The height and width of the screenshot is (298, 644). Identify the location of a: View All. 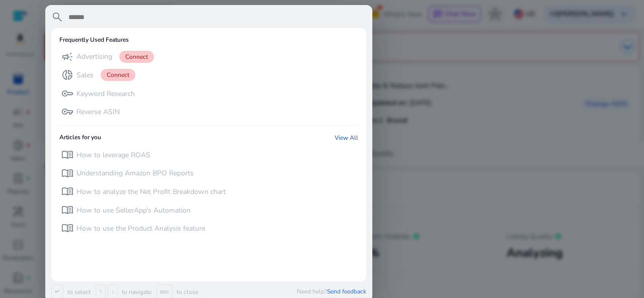
(346, 138).